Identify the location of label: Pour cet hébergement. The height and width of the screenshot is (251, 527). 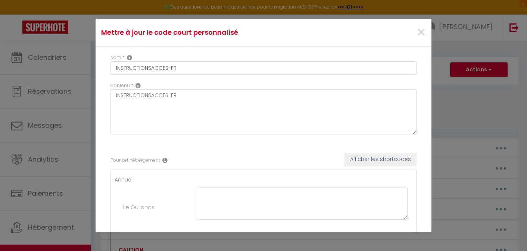
(135, 160).